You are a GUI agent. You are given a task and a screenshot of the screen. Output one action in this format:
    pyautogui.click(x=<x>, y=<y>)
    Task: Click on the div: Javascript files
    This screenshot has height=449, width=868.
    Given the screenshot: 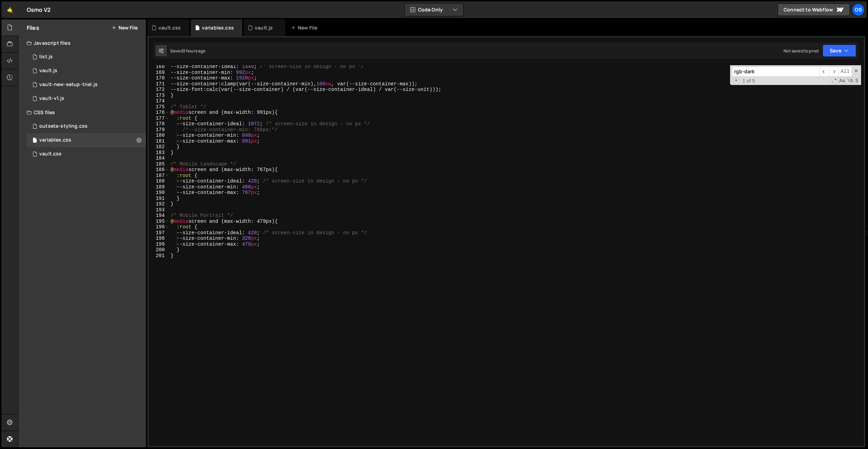 What is the action you would take?
    pyautogui.click(x=82, y=43)
    